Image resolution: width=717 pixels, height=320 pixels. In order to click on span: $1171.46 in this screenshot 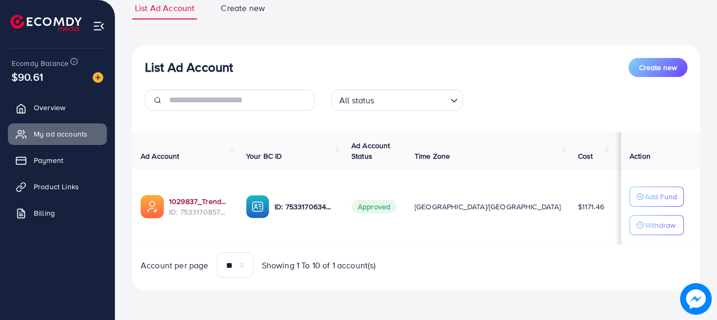, I will do `click(591, 206)`.